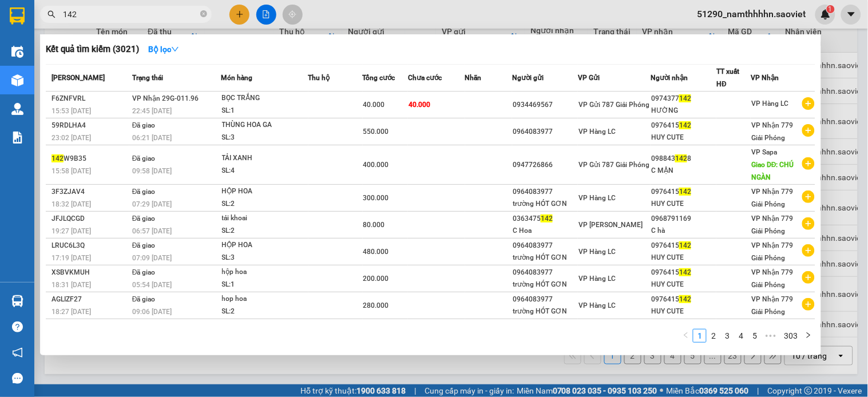  What do you see at coordinates (376, 252) in the screenshot?
I see `span: 480.000` at bounding box center [376, 252].